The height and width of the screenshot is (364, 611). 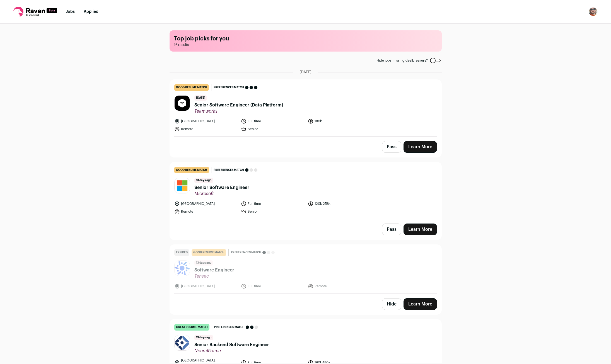 What do you see at coordinates (339, 122) in the screenshot?
I see `li: 180k` at bounding box center [339, 122].